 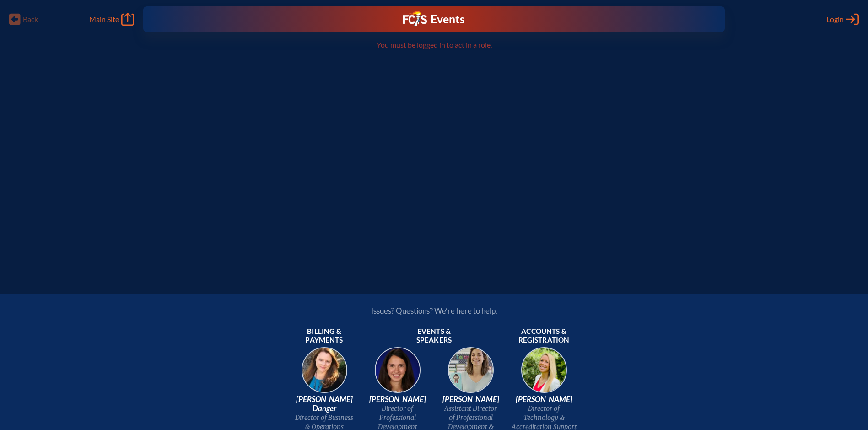 What do you see at coordinates (397, 374) in the screenshot?
I see `img: 94e3d245-ca72-49ea-9844-ae84f6d33c0f` at bounding box center [397, 374].